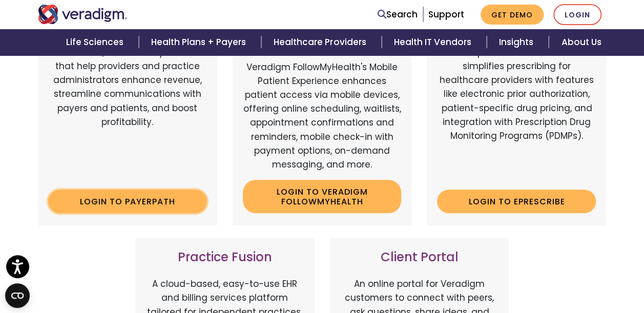 Image resolution: width=644 pixels, height=313 pixels. I want to click on h3: Client Portal, so click(419, 257).